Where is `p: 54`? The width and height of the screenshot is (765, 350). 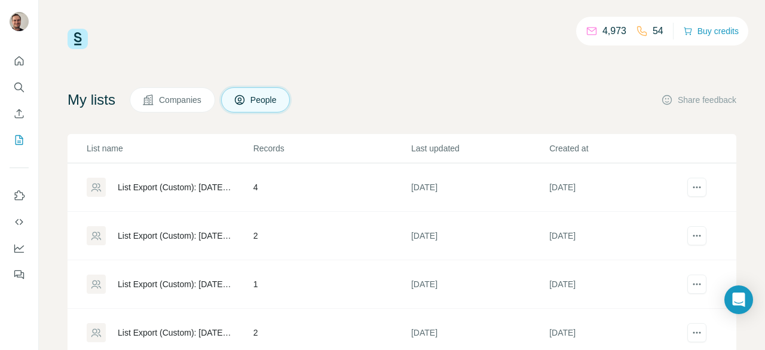
p: 54 is located at coordinates (658, 31).